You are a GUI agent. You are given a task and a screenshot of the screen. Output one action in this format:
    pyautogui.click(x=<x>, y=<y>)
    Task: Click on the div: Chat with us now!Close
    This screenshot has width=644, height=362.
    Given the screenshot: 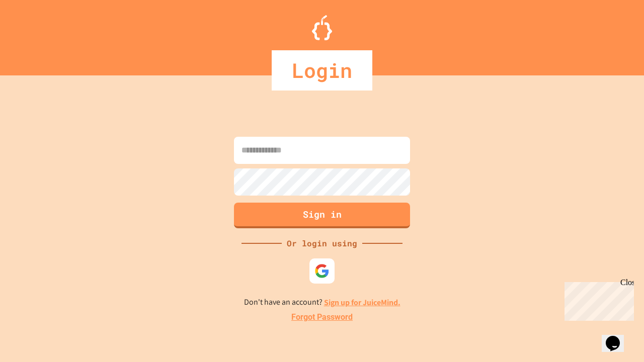 What is the action you would take?
    pyautogui.click(x=37, y=34)
    